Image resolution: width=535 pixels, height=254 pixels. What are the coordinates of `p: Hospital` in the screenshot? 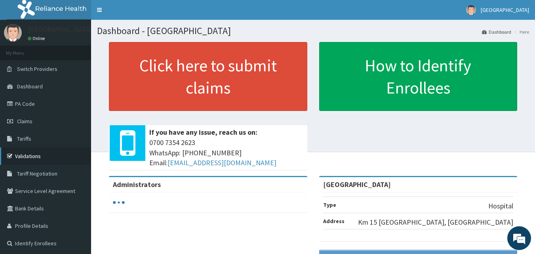 It's located at (500, 206).